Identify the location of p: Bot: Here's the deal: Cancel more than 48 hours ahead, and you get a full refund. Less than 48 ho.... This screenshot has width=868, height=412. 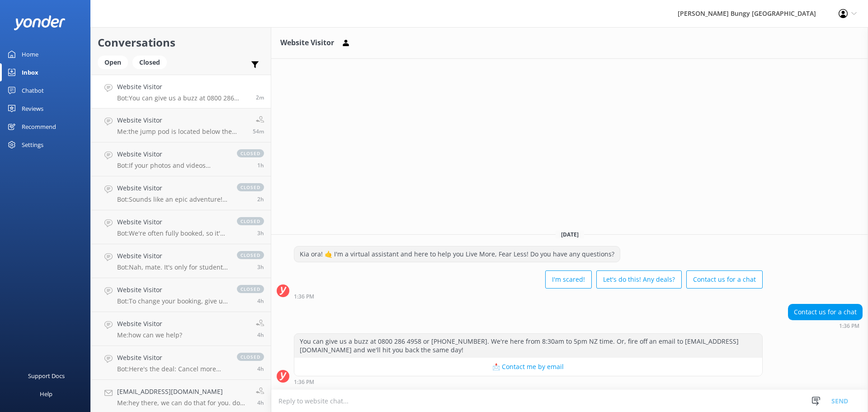
(172, 369).